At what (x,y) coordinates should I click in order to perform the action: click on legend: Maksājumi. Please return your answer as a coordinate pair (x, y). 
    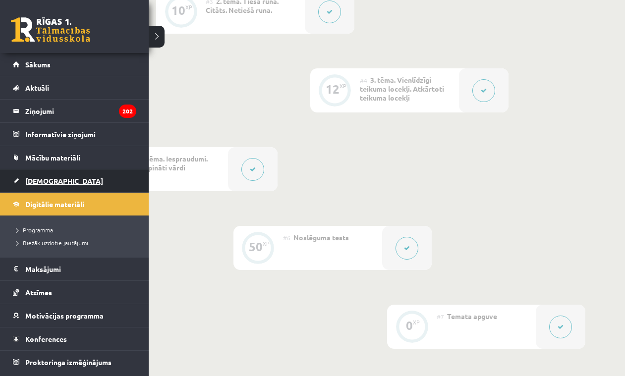
    Looking at the image, I should click on (81, 269).